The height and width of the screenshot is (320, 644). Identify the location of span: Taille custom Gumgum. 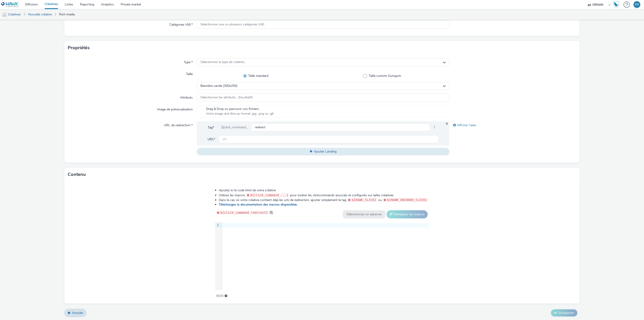
(384, 76).